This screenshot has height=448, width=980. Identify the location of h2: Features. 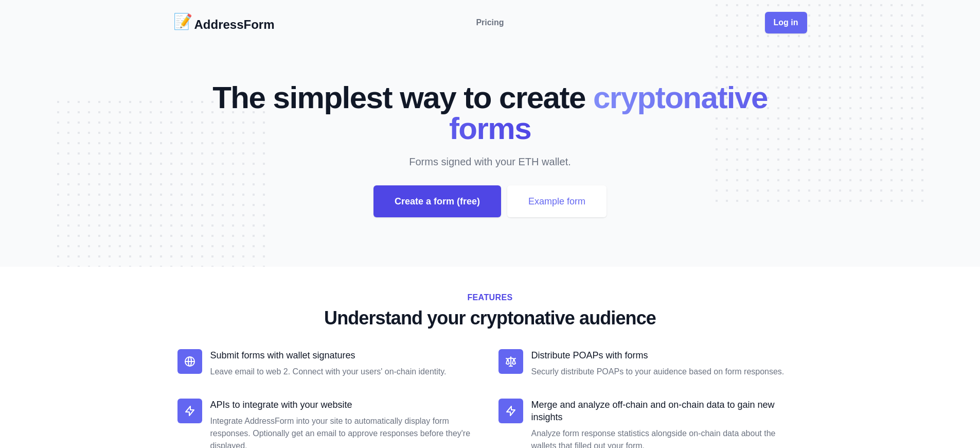
(490, 298).